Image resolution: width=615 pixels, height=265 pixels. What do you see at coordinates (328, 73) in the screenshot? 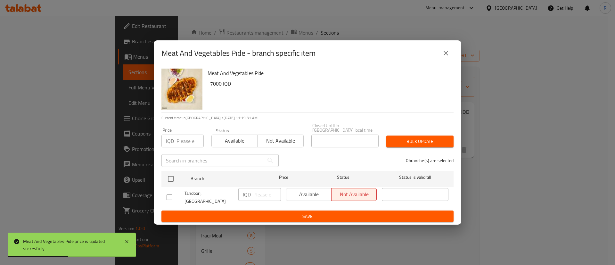
I see `h6: Meat And Vegetables Pide` at bounding box center [328, 73].